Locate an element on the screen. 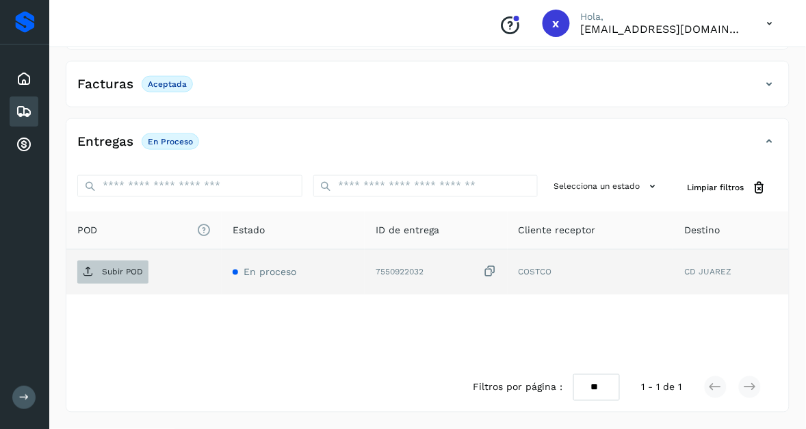 The image size is (806, 429). p: xmgm@transportesser.com.mx is located at coordinates (663, 29).